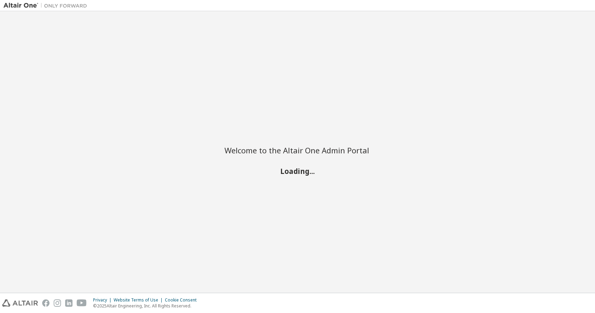  Describe the element at coordinates (82, 303) in the screenshot. I see `img: youtube.svg` at that location.